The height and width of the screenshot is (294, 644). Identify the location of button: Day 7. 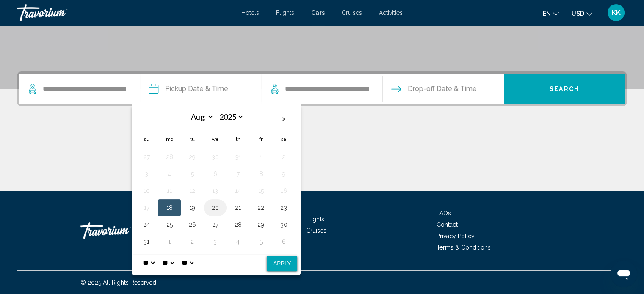
(238, 174).